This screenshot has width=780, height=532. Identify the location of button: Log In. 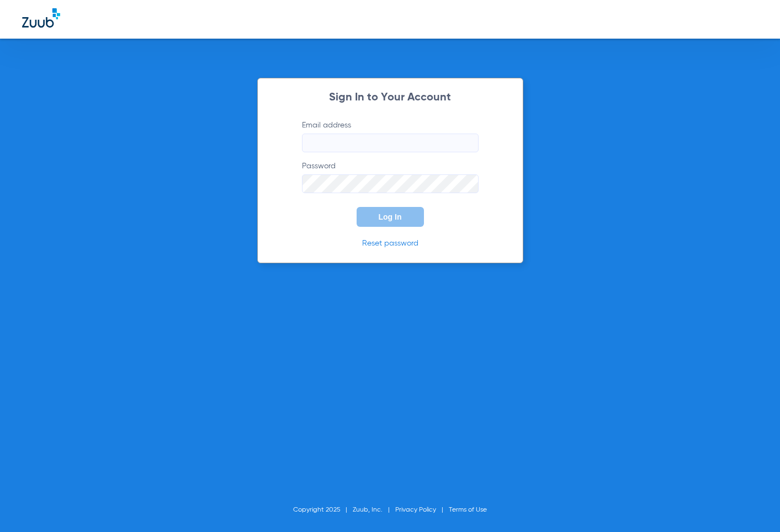
(391, 217).